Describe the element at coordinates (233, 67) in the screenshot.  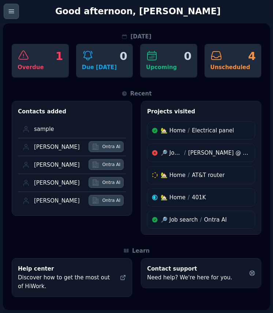
I see `div: Unscheduled` at that location.